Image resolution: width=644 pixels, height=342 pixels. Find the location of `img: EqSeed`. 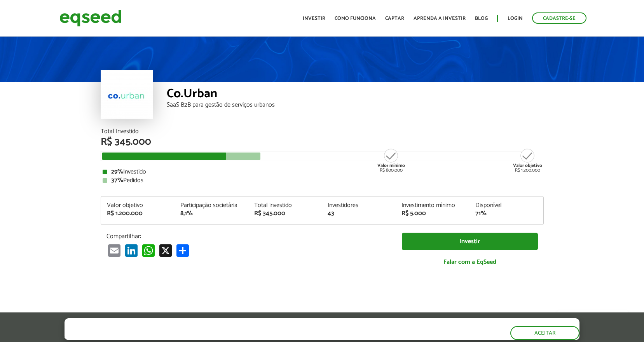

img: EqSeed is located at coordinates (90, 18).